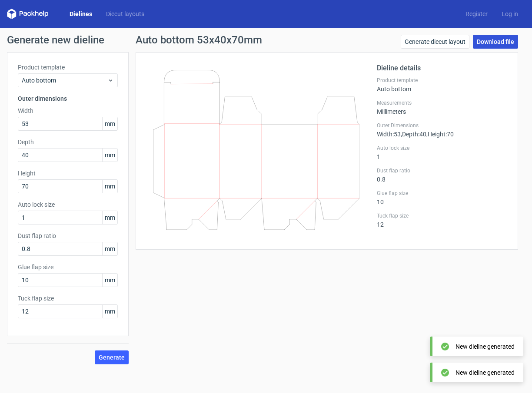  What do you see at coordinates (64, 80) in the screenshot?
I see `span: Auto bottom` at bounding box center [64, 80].